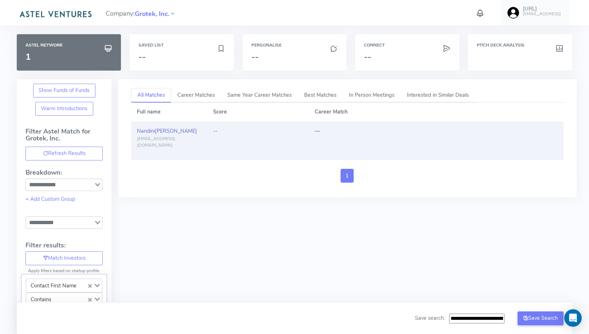 The image size is (589, 334). Describe the element at coordinates (169, 112) in the screenshot. I see `th: Full name` at that location.